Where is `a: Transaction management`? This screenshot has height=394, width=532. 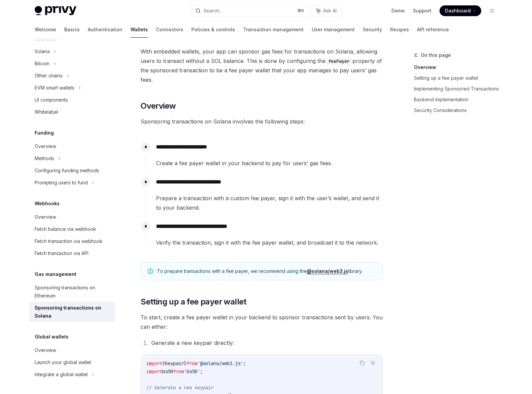 a: Transaction management is located at coordinates (273, 29).